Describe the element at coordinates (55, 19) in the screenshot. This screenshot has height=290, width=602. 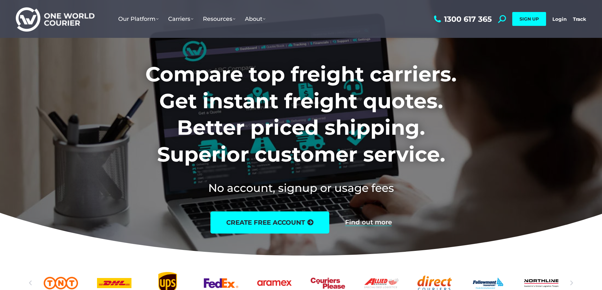
I see `img: One World Courier` at that location.